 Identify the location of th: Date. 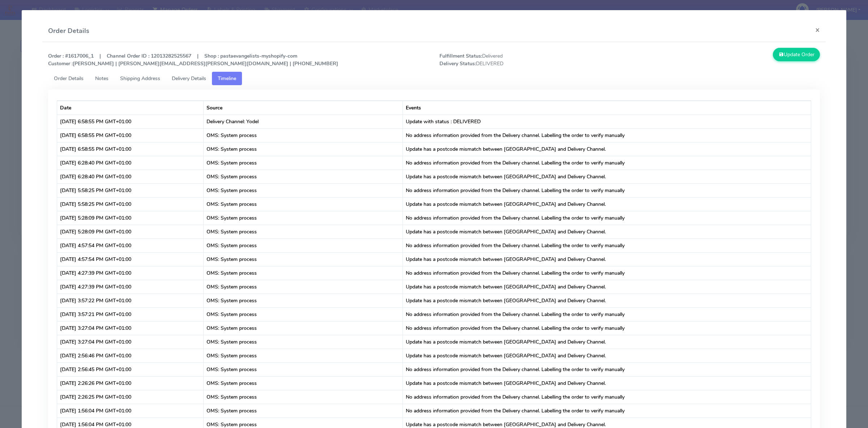
(130, 107).